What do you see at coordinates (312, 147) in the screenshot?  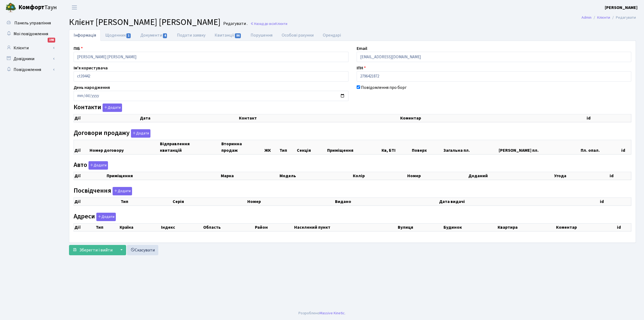 I see `th: Секція` at bounding box center [312, 147].